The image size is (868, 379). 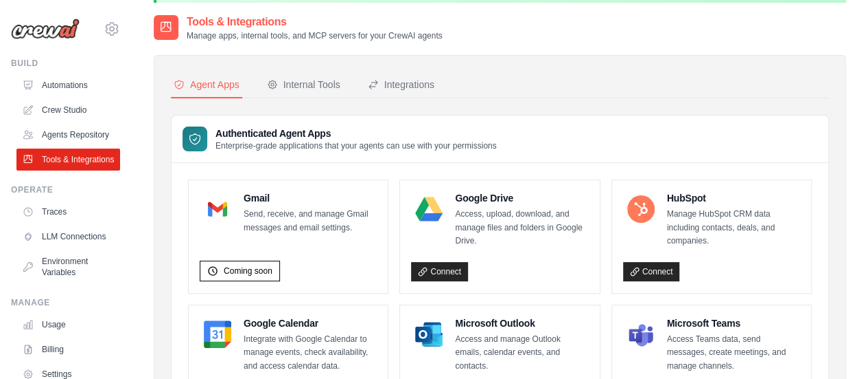 What do you see at coordinates (429, 334) in the screenshot?
I see `img: Microsoft Outlook Logo` at bounding box center [429, 334].